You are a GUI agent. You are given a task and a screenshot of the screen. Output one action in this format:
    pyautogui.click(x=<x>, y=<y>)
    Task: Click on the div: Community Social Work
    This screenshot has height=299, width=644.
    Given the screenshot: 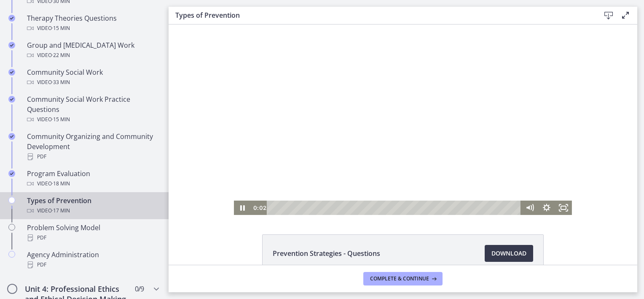 What is the action you would take?
    pyautogui.click(x=93, y=77)
    